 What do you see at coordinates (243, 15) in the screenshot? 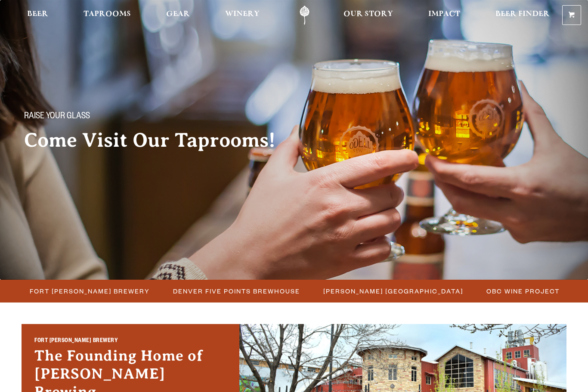
I see `a: Winery` at bounding box center [243, 15].